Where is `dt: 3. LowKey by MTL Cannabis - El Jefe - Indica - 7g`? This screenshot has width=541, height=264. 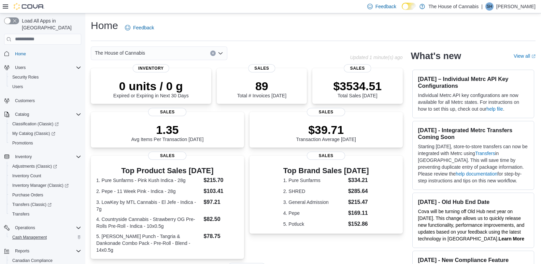
dt: 3. LowKey by MTL Cannabis - El Jefe - Indica - 7g is located at coordinates (149, 206).